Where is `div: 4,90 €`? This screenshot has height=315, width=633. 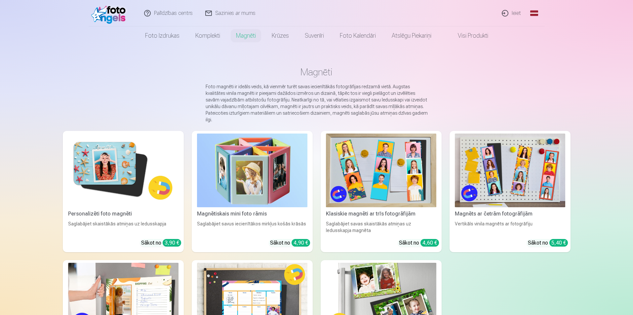
div: 4,90 € is located at coordinates (301, 242).